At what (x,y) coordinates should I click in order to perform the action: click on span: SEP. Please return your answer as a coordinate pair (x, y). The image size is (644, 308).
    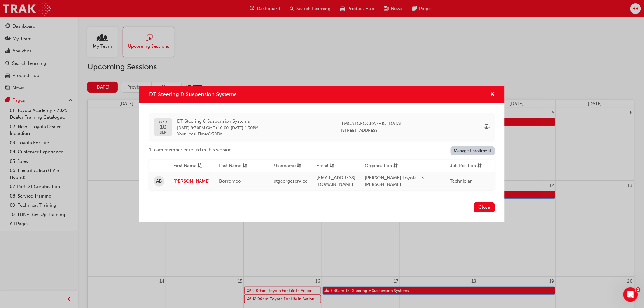
    Looking at the image, I should click on (163, 132).